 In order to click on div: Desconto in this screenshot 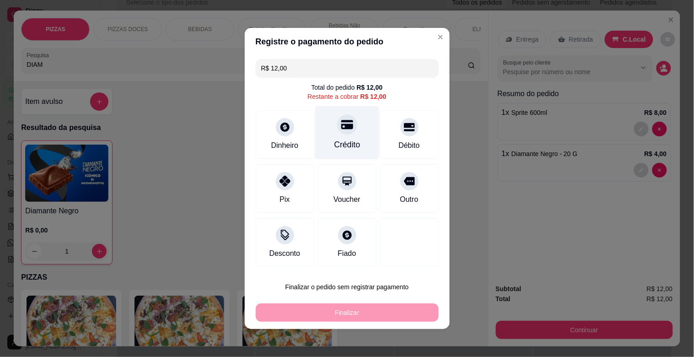, I will do `click(285, 253)`.